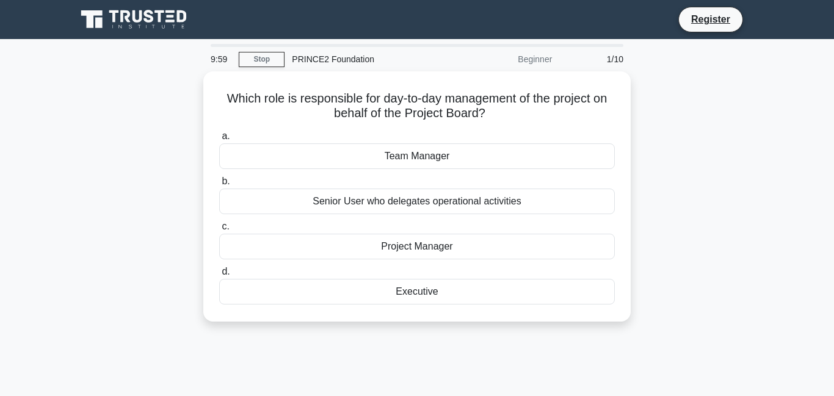 This screenshot has width=834, height=396. What do you see at coordinates (417, 156) in the screenshot?
I see `div: Team Manager` at bounding box center [417, 156].